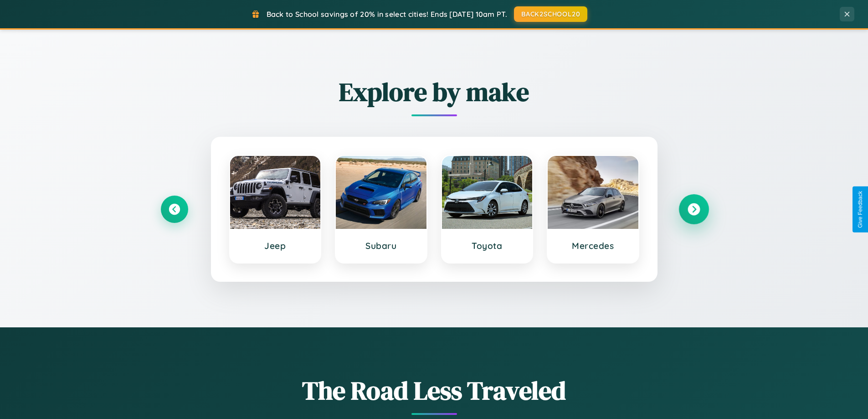  I want to click on h2: Explore by make, so click(434, 92).